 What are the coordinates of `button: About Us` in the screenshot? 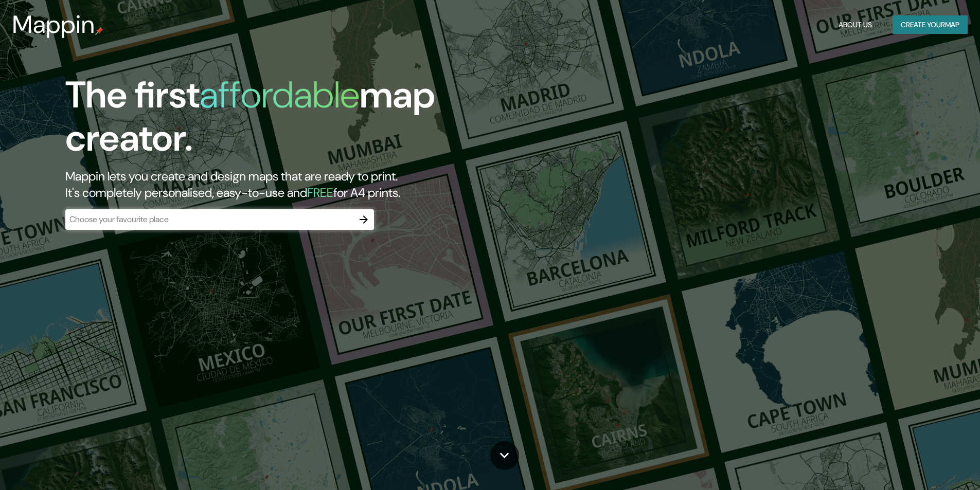 It's located at (855, 24).